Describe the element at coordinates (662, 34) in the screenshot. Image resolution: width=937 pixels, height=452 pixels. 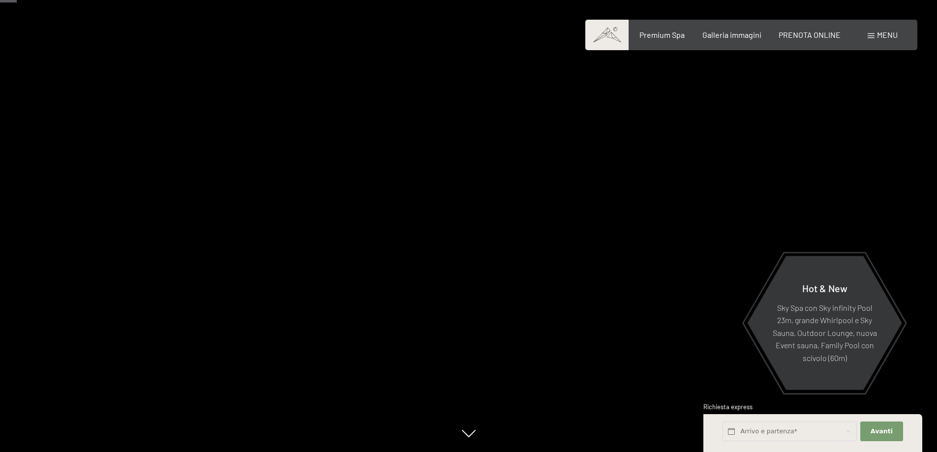
I see `a: Premium Spa` at that location.